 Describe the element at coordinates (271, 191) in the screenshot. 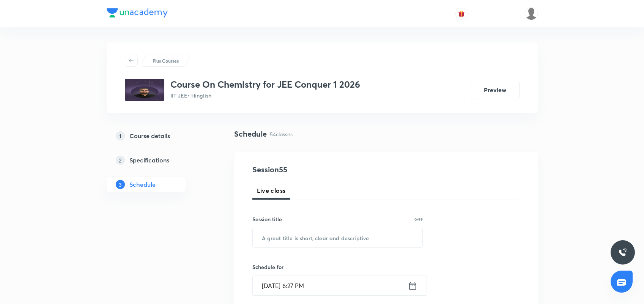

I see `span: Live class` at that location.